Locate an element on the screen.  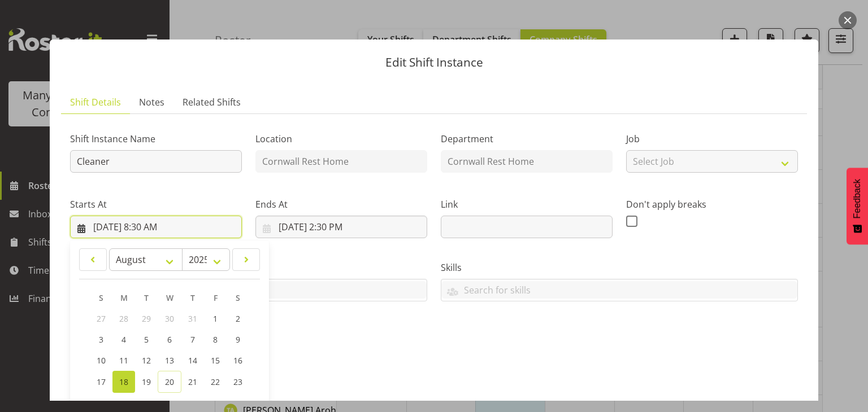
span: 26 is located at coordinates (146, 403).